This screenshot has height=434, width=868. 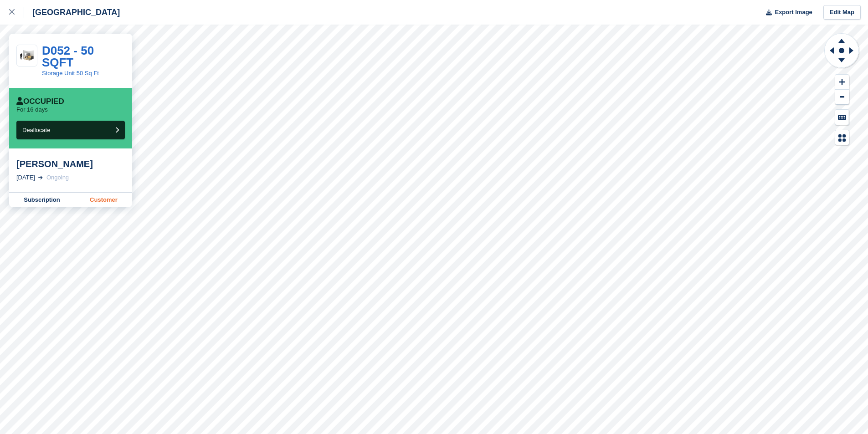 I want to click on span: Deallocate, so click(x=36, y=130).